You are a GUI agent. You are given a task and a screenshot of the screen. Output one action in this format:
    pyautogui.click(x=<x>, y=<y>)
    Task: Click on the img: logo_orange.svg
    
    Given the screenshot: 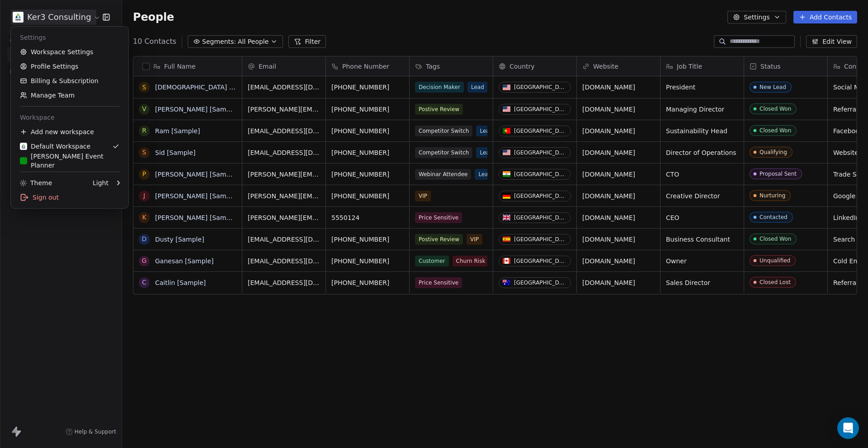 What is the action you would take?
    pyautogui.click(x=18, y=18)
    